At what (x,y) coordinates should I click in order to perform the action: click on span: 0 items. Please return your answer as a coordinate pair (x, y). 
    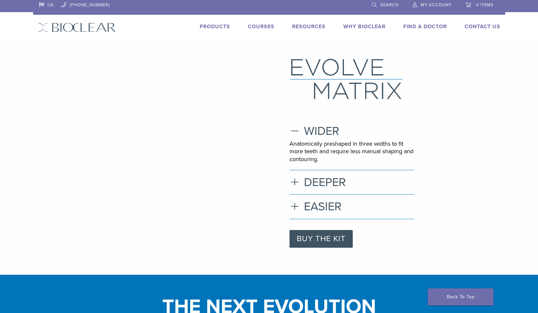
    Looking at the image, I should click on (485, 5).